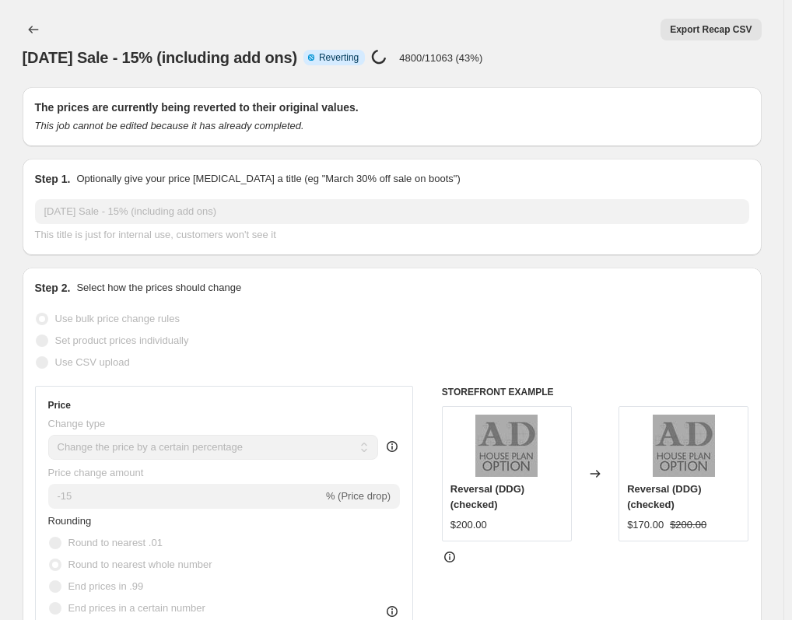 The width and height of the screenshot is (792, 620). Describe the element at coordinates (710, 30) in the screenshot. I see `span: Export Recap CSV` at that location.